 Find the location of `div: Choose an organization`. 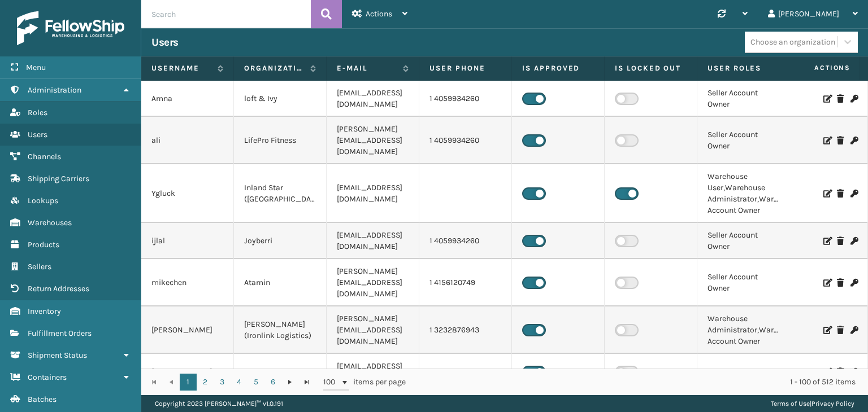

div: Choose an organization is located at coordinates (793, 42).